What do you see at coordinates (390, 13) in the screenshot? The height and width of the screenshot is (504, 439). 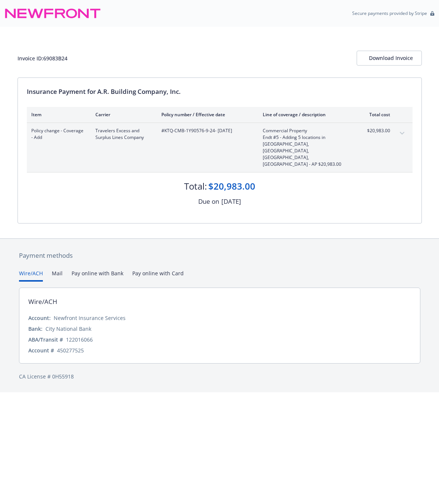 I see `p: Secure payments provided by Stripe` at bounding box center [390, 13].